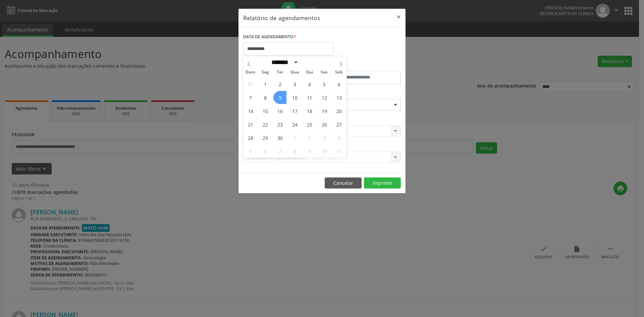 The image size is (644, 317). I want to click on span: Setembro 4, 2025, so click(309, 84).